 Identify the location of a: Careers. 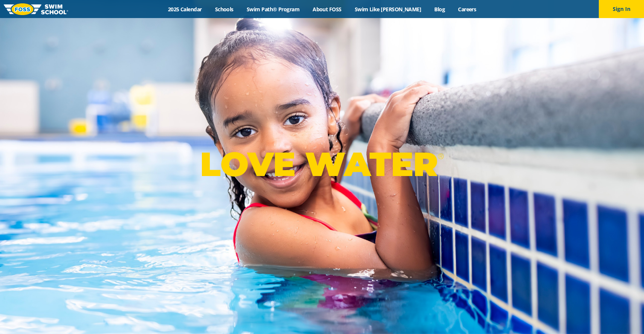
(467, 9).